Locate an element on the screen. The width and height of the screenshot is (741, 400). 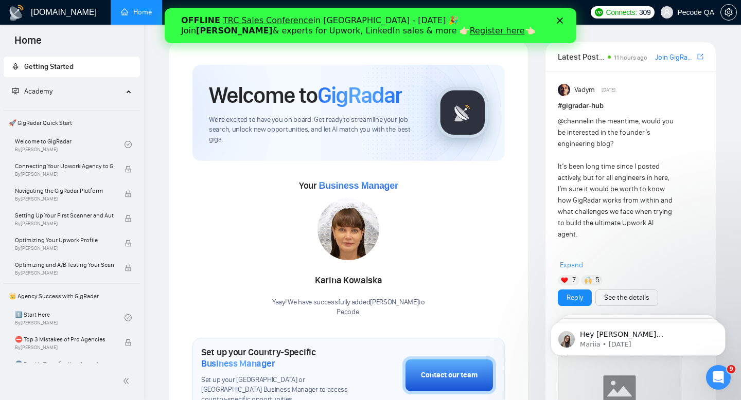
span: 9 is located at coordinates (731, 370).